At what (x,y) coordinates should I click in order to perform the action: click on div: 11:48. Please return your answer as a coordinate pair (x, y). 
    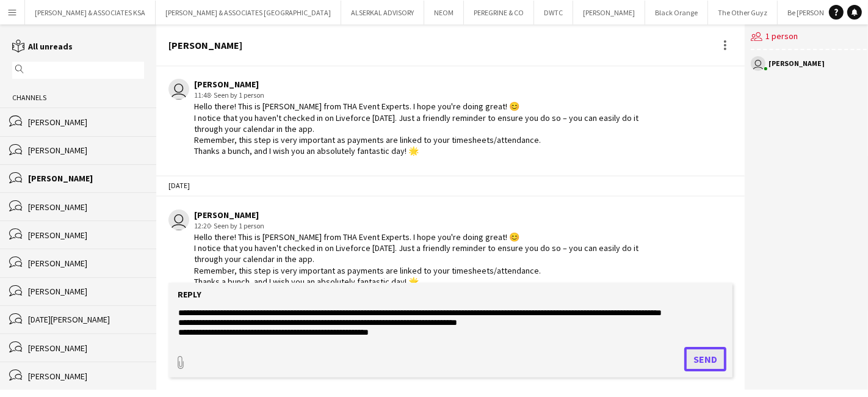
    Looking at the image, I should click on (416, 96).